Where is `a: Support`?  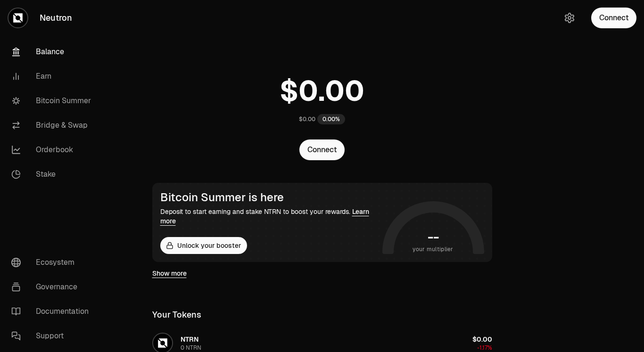 a: Support is located at coordinates (53, 336).